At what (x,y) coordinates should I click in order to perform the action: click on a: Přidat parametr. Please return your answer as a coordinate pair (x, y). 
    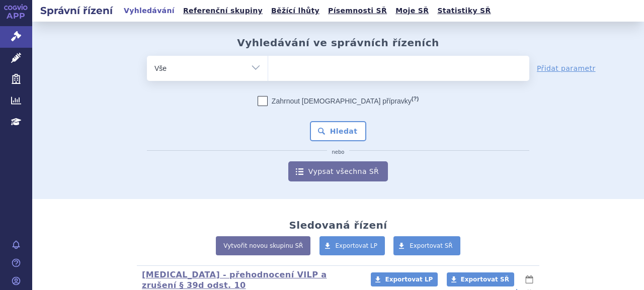
    Looking at the image, I should click on (566, 68).